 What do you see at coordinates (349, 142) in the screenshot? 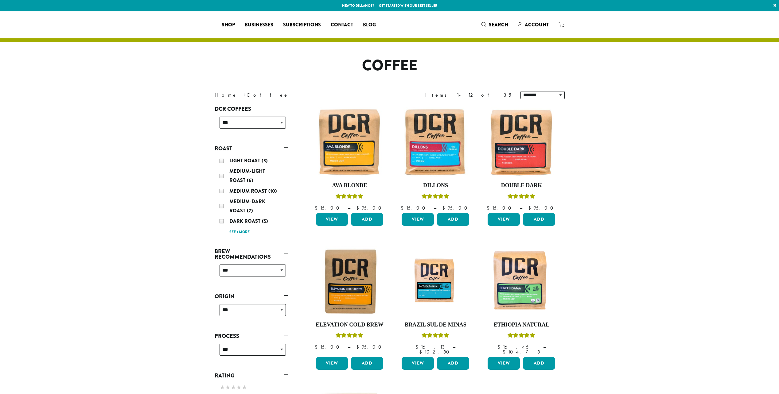
I see `img: Ava-Blonde-12oz-1-300x300.jpg` at bounding box center [349, 142].